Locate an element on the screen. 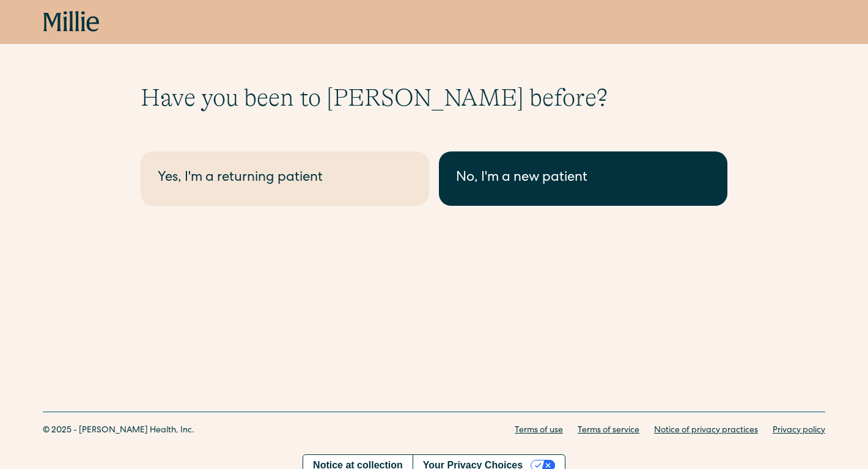  a: No, I'm a new patient is located at coordinates (583, 178).